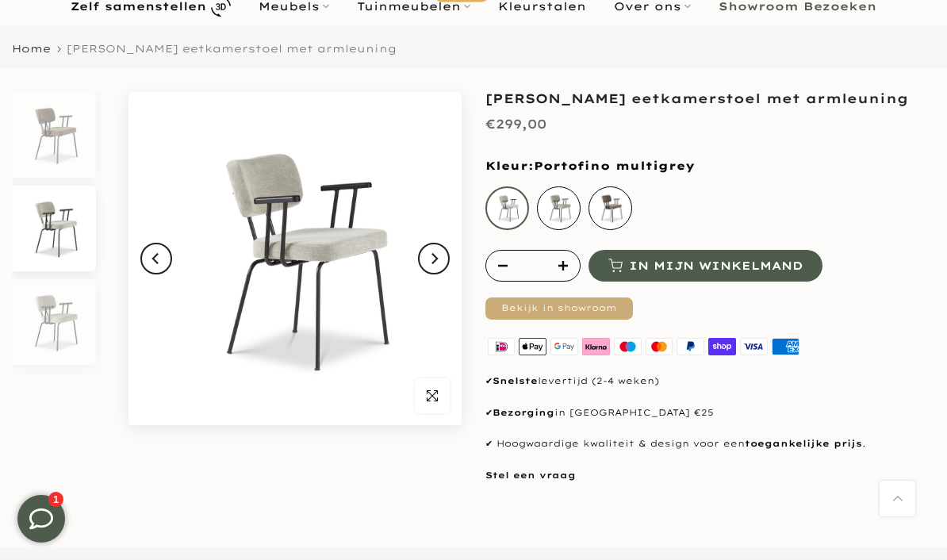 This screenshot has height=560, width=947. I want to click on p: ✔ levertijd (2-4 weken), so click(709, 381).